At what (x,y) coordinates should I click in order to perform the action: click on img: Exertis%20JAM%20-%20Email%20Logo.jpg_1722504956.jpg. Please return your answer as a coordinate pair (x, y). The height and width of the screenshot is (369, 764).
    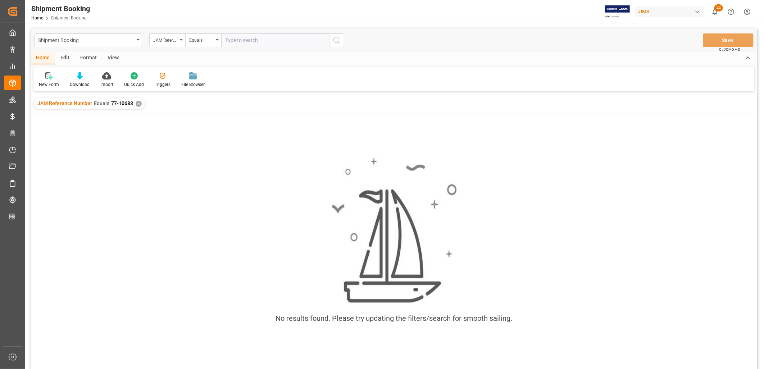
    Looking at the image, I should click on (617, 12).